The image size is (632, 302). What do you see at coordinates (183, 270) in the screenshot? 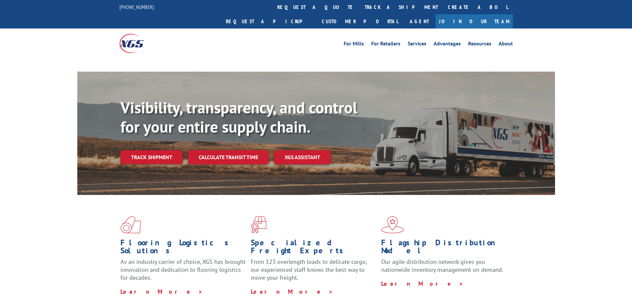
I see `span: As an industry carrier of choice, XGS has brought innovation and dedication to flooring logistics...` at bounding box center [183, 270].